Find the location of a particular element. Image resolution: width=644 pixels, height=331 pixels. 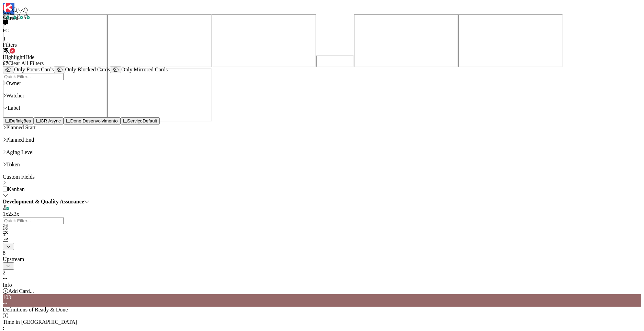

label: Only Blocked Cards is located at coordinates (82, 69).